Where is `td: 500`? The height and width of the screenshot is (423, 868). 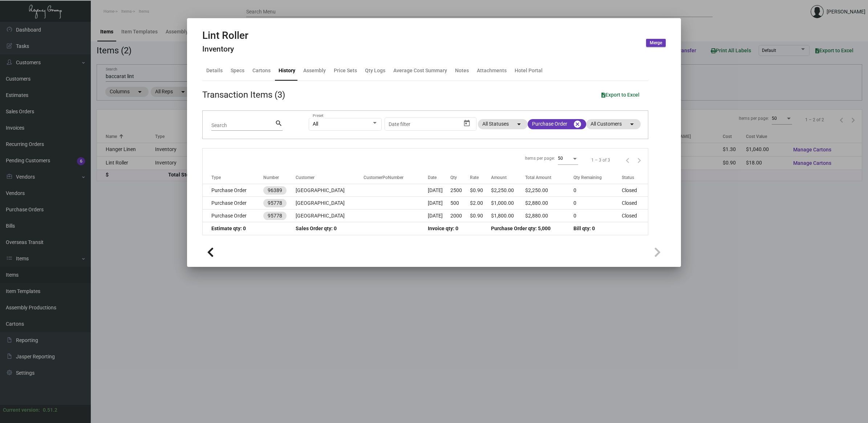 td: 500 is located at coordinates (460, 203).